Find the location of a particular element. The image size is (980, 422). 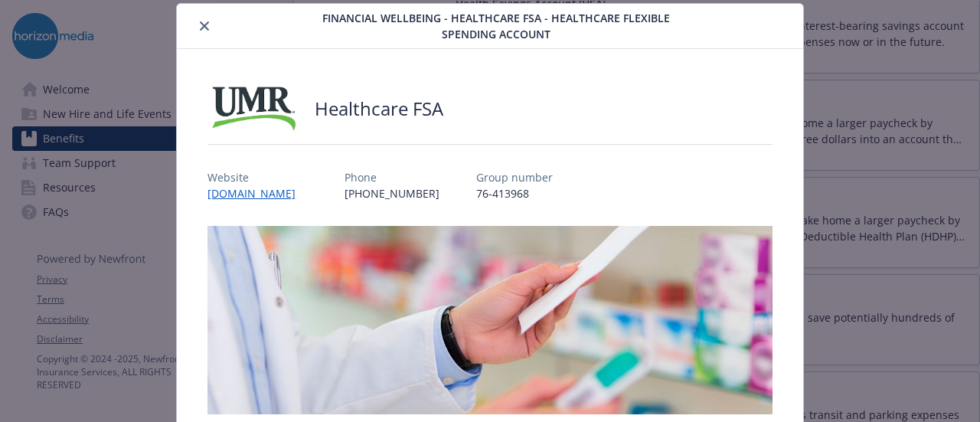

p: 76-413968 is located at coordinates (514, 192).